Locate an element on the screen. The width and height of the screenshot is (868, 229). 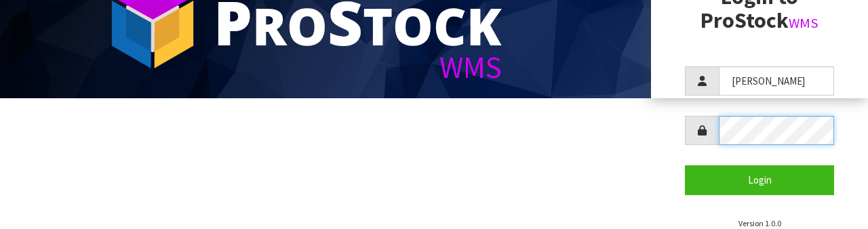
button: Login is located at coordinates (760, 179).